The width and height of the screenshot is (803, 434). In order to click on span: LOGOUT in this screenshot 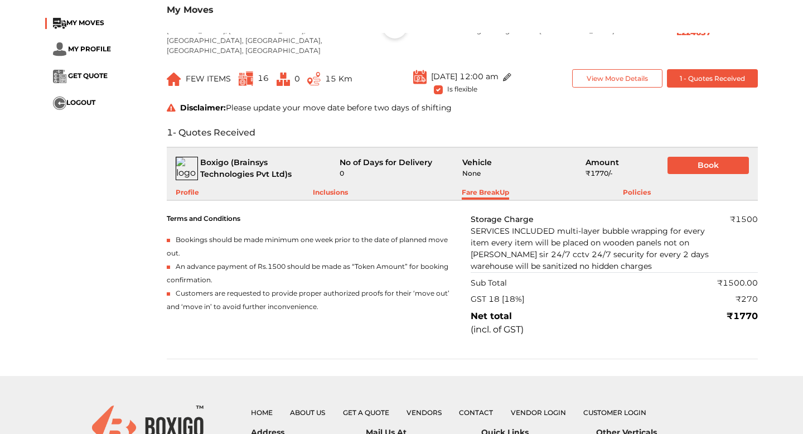, I will do `click(81, 102)`.